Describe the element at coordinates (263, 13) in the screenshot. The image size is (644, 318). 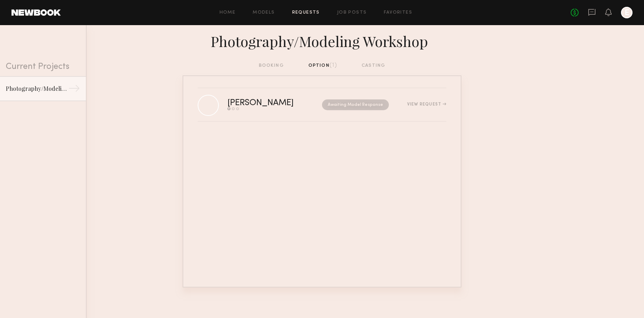
I see `a: Models` at that location.